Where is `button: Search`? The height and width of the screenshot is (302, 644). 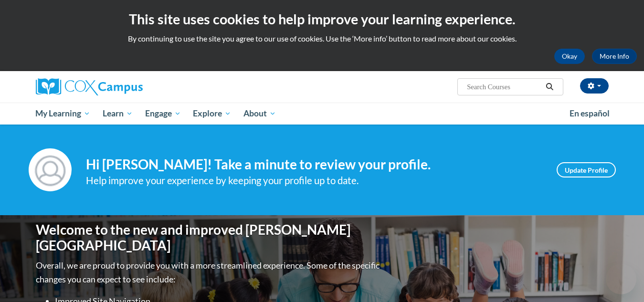 button: Search is located at coordinates (549, 87).